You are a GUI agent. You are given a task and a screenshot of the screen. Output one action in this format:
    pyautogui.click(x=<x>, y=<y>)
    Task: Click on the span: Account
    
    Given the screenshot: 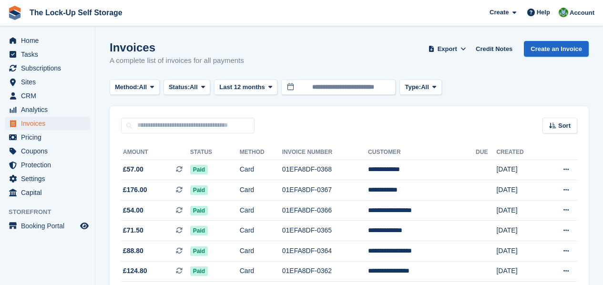 What is the action you would take?
    pyautogui.click(x=582, y=13)
    